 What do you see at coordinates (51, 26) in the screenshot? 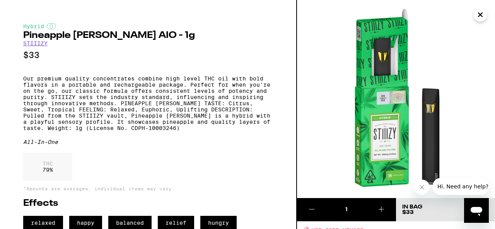
I see `img: hybridColor.svg` at bounding box center [51, 26].